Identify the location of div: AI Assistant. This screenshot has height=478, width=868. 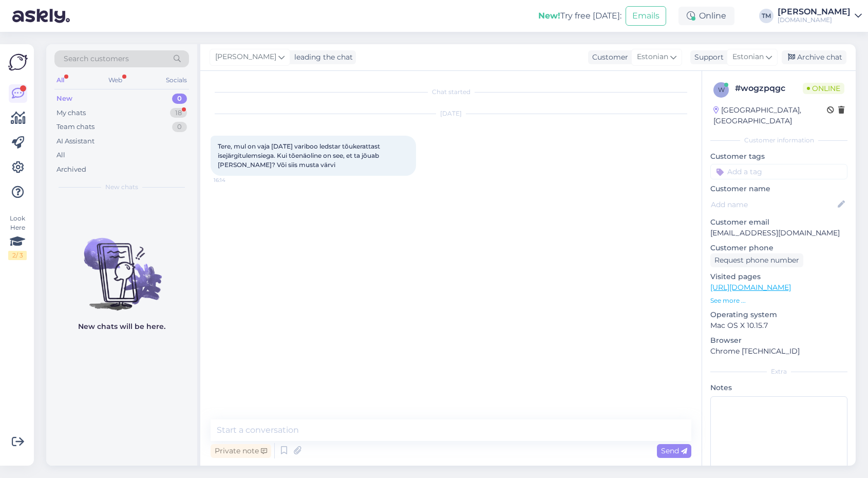
(76, 141).